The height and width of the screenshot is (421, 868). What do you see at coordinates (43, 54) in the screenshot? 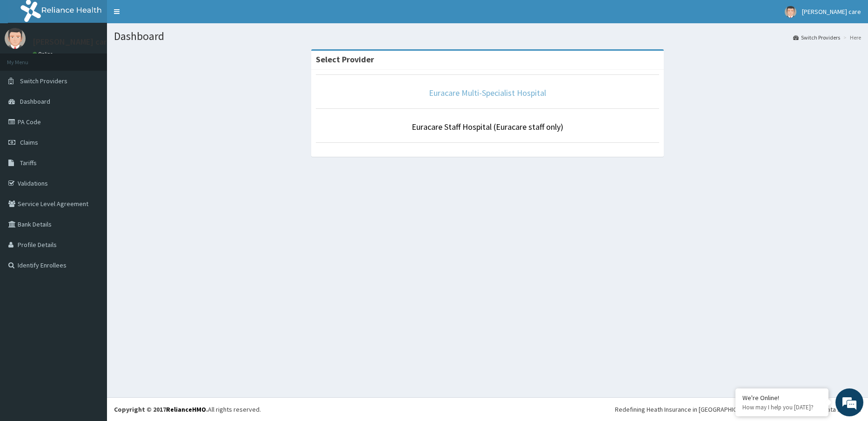
I see `a: Online` at bounding box center [43, 54].